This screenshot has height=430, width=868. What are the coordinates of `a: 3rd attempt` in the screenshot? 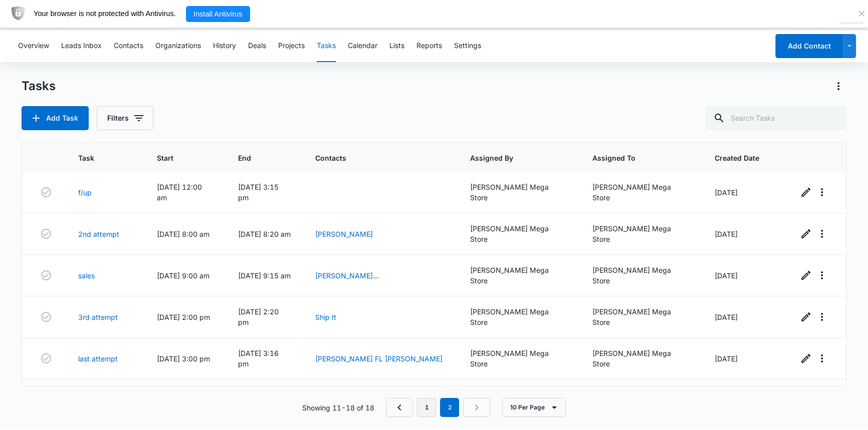 It's located at (98, 317).